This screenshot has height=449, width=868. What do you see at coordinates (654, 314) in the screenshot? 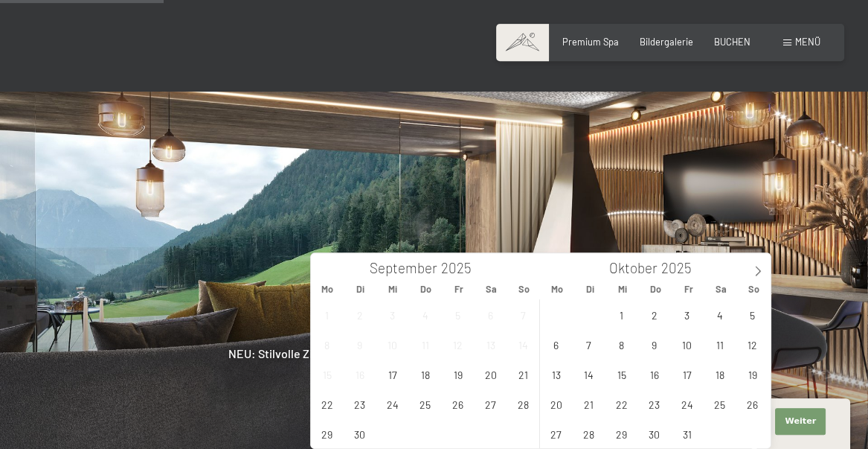
I see `span: Oktober 2, 2025` at bounding box center [654, 314].